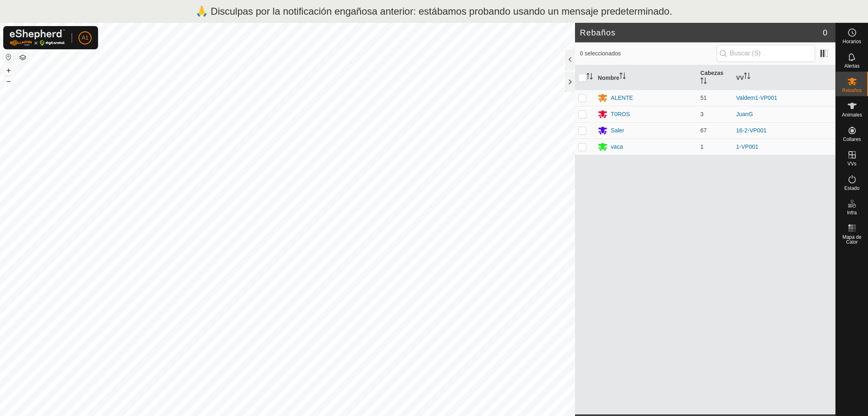  Describe the element at coordinates (617, 147) in the screenshot. I see `div: vaca` at that location.